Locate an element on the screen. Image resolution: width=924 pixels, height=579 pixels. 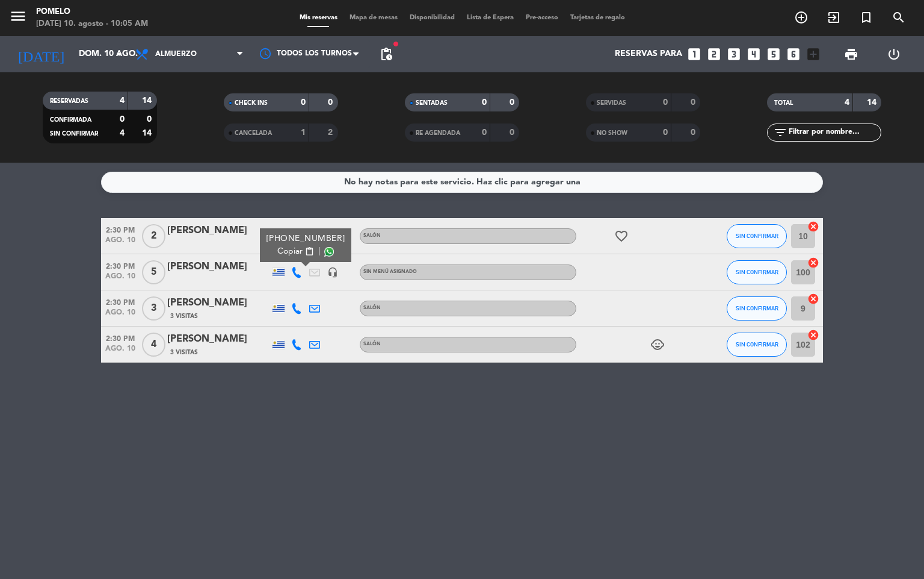
span: Sin menú asignado is located at coordinates (390, 271).